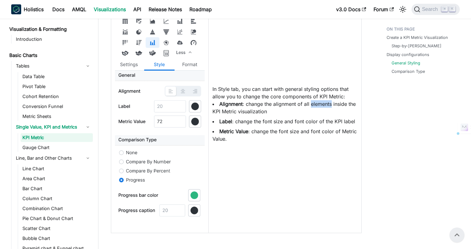 Image resolution: width=471 pixels, height=249 pixels. Describe the element at coordinates (452, 9) in the screenshot. I see `kbd: K` at that location.